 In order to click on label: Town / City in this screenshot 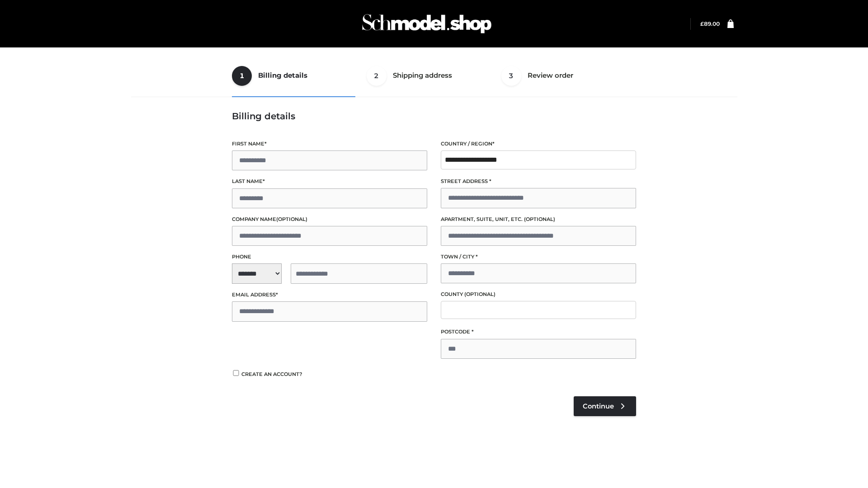, I will do `click(538, 257)`.